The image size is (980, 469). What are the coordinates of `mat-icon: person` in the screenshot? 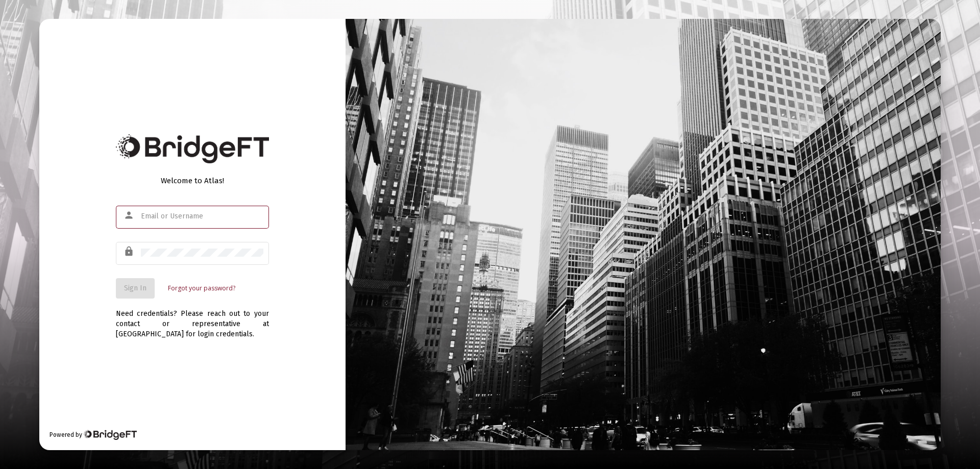 It's located at (130, 215).